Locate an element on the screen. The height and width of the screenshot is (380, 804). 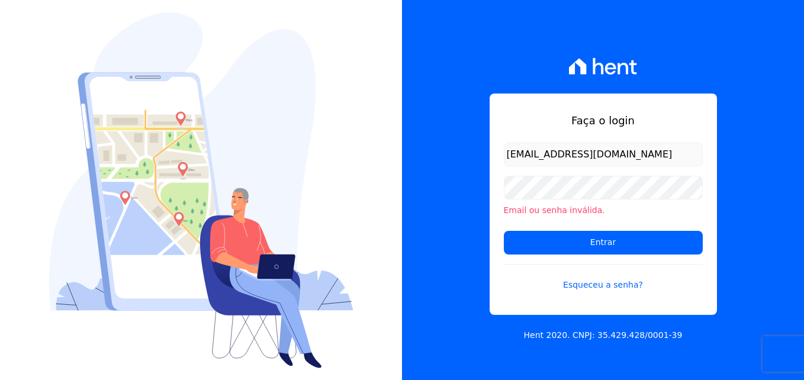
img: Login is located at coordinates (201, 190).